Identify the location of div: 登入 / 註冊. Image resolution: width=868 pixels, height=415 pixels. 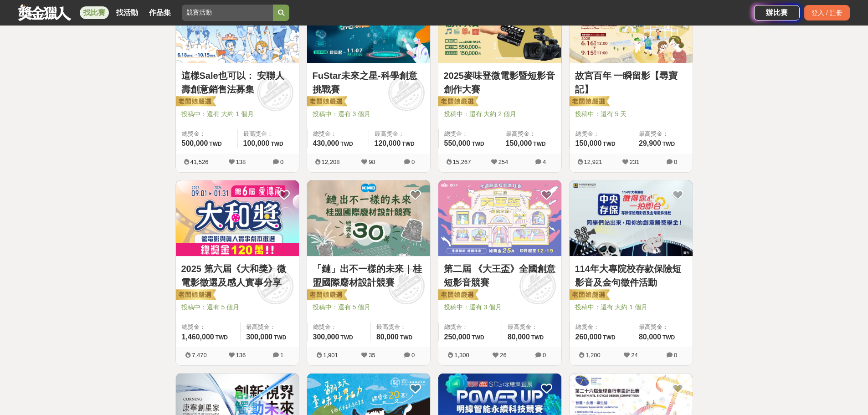
(828, 13).